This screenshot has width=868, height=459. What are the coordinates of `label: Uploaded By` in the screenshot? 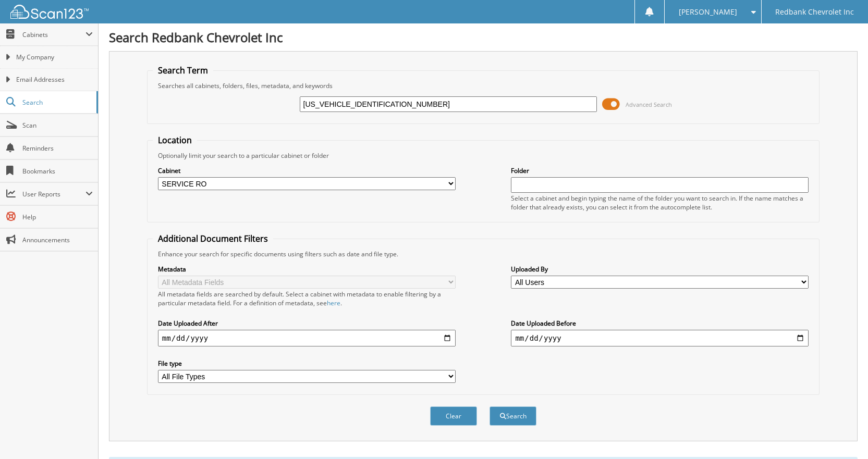 It's located at (660, 269).